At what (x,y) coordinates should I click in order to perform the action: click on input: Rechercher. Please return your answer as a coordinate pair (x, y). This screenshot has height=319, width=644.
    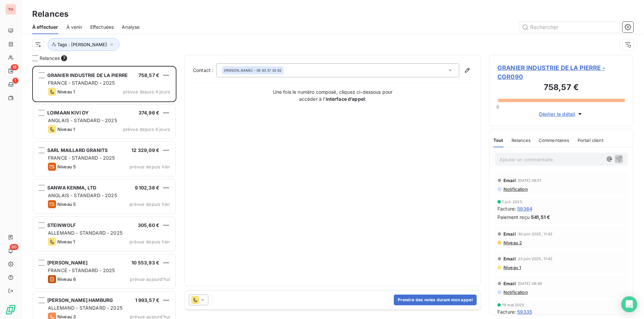
    Looking at the image, I should click on (569, 27).